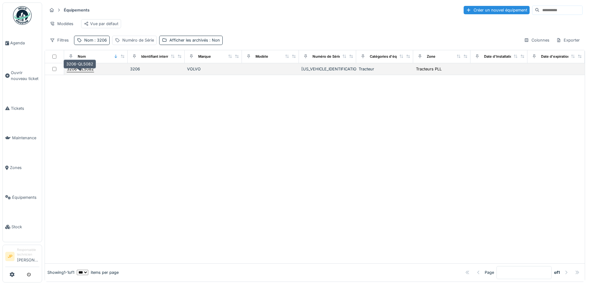 Image resolution: width=590 pixels, height=285 pixels. Describe the element at coordinates (25, 226) in the screenshot. I see `span: Stock` at that location.